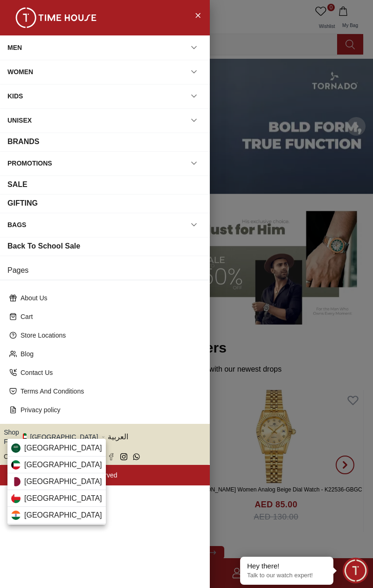 The width and height of the screenshot is (373, 588). Describe the element at coordinates (287, 566) in the screenshot. I see `div: Hey there!` at that location.